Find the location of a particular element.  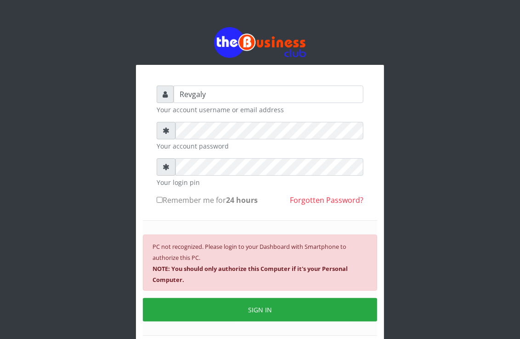

b: 24 hours is located at coordinates (242, 200).